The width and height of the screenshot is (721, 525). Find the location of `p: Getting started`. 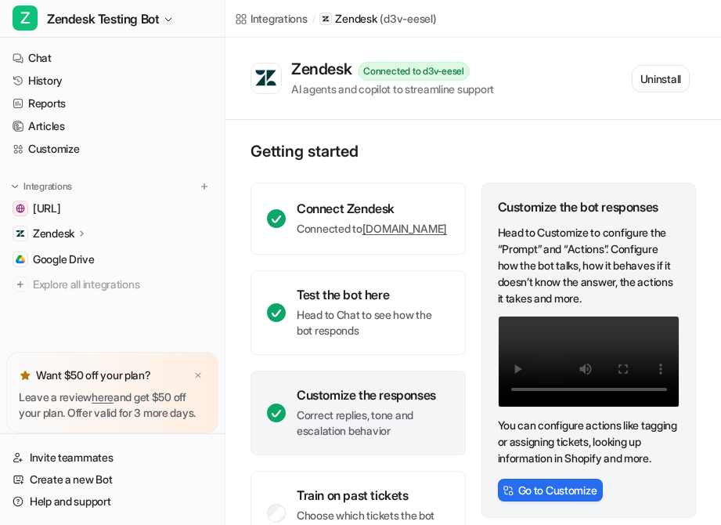

p: Getting started is located at coordinates (473, 151).